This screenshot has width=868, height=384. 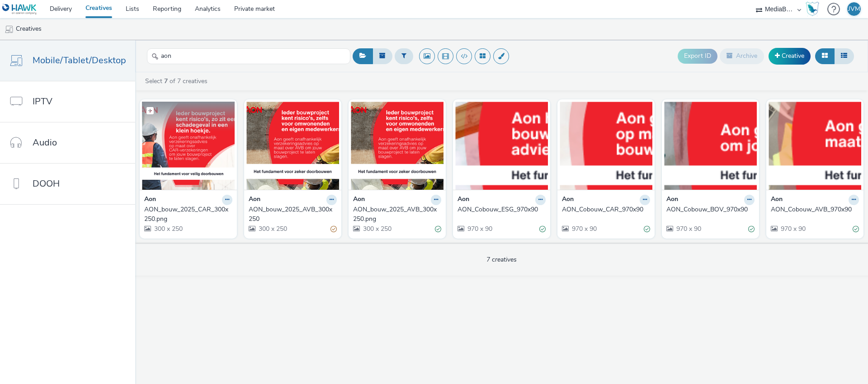 What do you see at coordinates (825, 56) in the screenshot?
I see `button: Grid` at bounding box center [825, 56].